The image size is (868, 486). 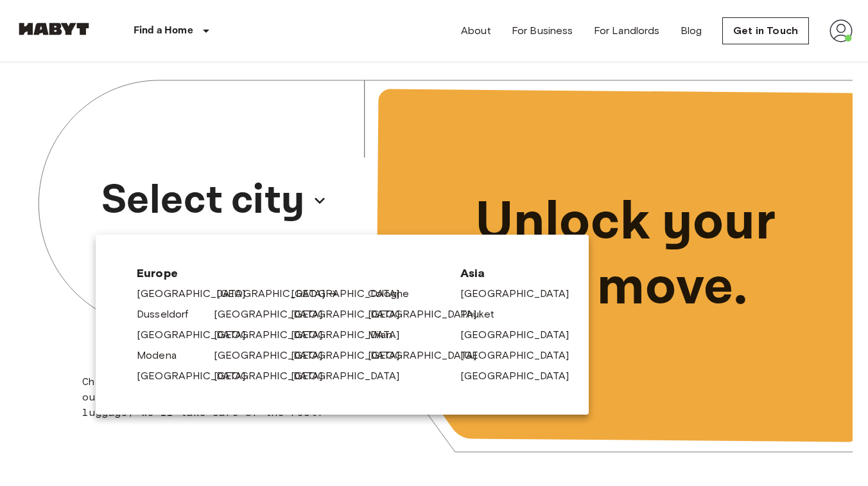 I want to click on a: Phuket, so click(x=484, y=314).